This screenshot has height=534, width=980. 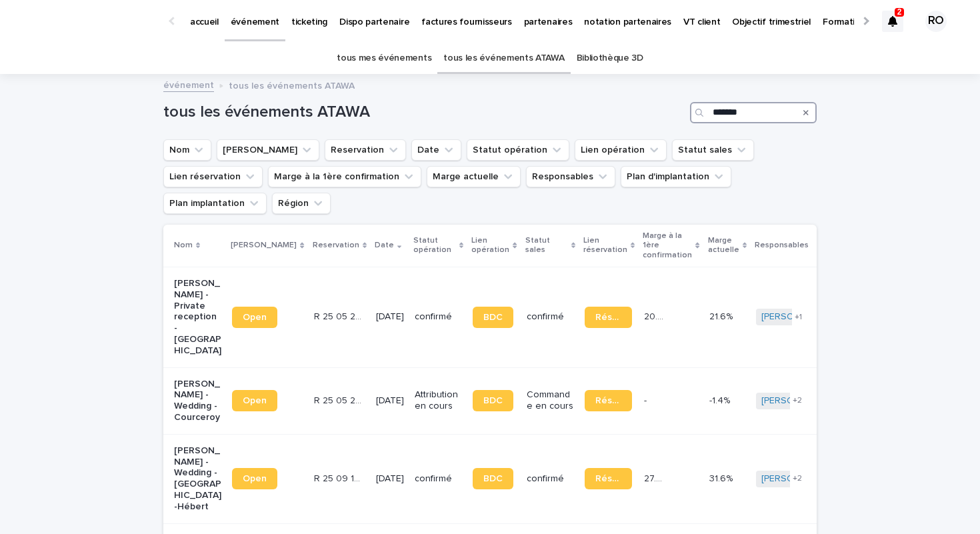 I want to click on p: 20.2 %, so click(x=657, y=315).